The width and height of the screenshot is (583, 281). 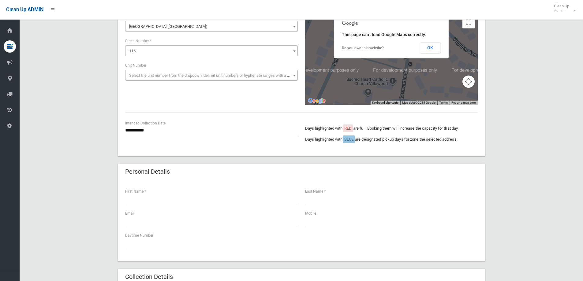 What do you see at coordinates (391, 129) in the screenshot?
I see `p: Days highlighted with are full. Booking them will increase the capacity for that day.` at bounding box center [391, 129].